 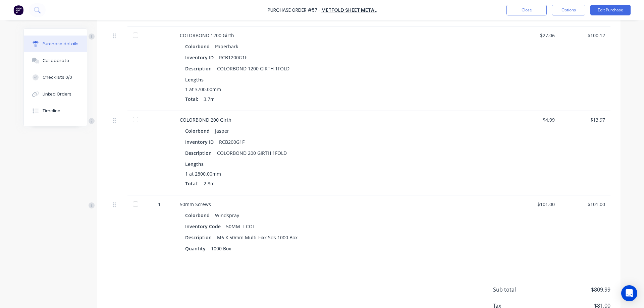 What do you see at coordinates (535, 35) in the screenshot?
I see `div: $27.06` at bounding box center [535, 35].